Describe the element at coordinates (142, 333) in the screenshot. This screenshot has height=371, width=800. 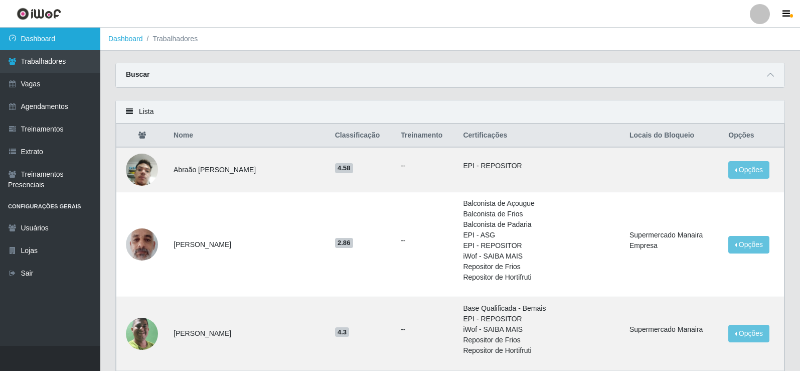
I see `img: 1722973845871.jpeg` at that location.